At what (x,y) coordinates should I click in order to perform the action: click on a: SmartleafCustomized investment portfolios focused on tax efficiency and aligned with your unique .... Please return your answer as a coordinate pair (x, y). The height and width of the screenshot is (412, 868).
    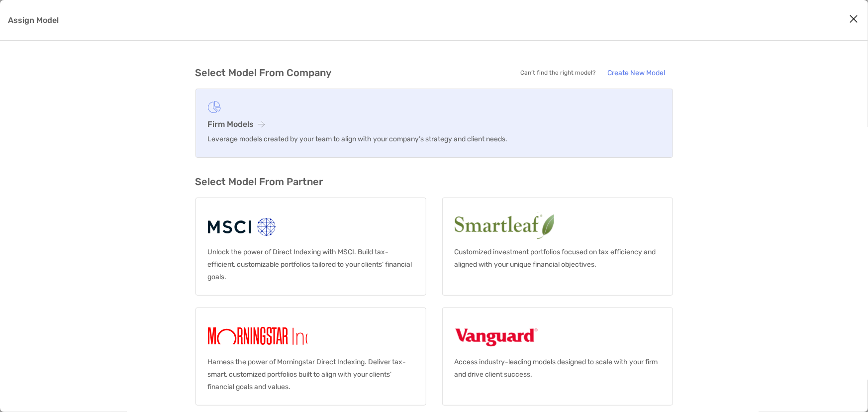
    Looking at the image, I should click on (558, 246).